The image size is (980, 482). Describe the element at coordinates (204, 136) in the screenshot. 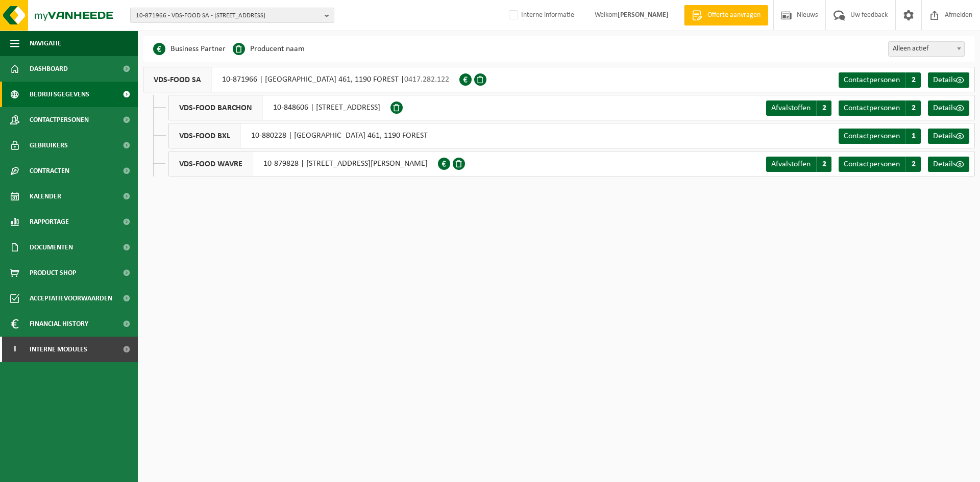

I see `span: VDS-FOOD BXL` at that location.